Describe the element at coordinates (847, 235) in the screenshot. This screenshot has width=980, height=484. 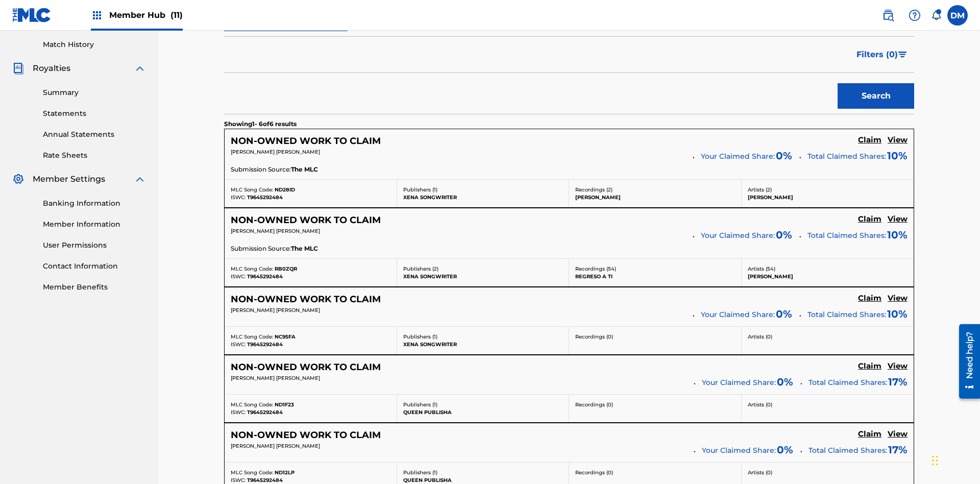
I see `span: Total Claimed Shares:` at that location.